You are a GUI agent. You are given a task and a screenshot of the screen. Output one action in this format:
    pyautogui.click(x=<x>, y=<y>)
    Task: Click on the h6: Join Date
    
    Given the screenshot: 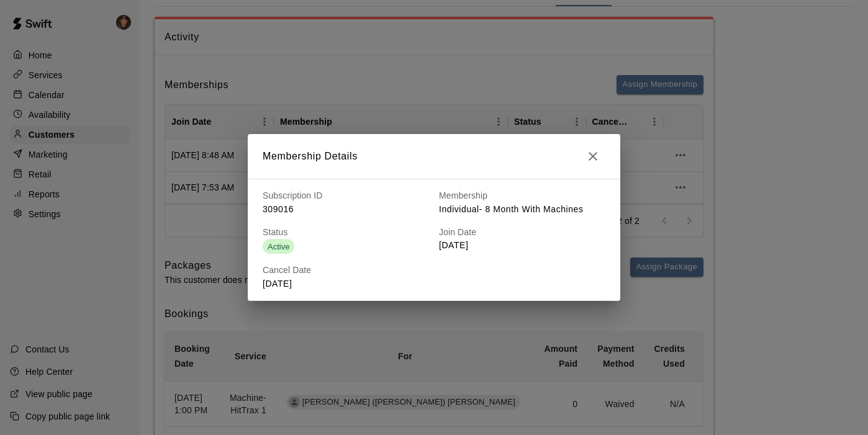 What is the action you would take?
    pyautogui.click(x=522, y=233)
    